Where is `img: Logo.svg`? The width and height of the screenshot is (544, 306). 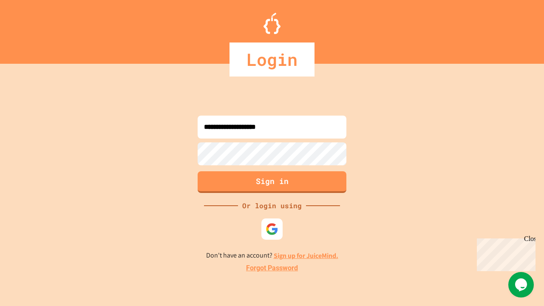
img: Logo.svg is located at coordinates (272, 23).